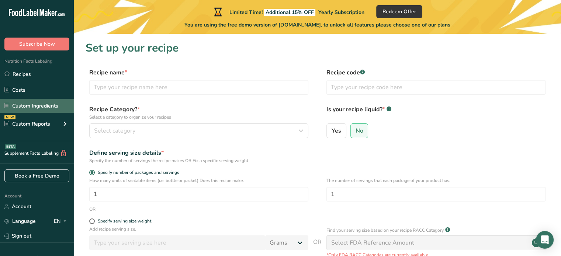 Image resolution: width=561 pixels, height=256 pixels. Describe the element at coordinates (92, 210) in the screenshot. I see `div: OR` at that location.